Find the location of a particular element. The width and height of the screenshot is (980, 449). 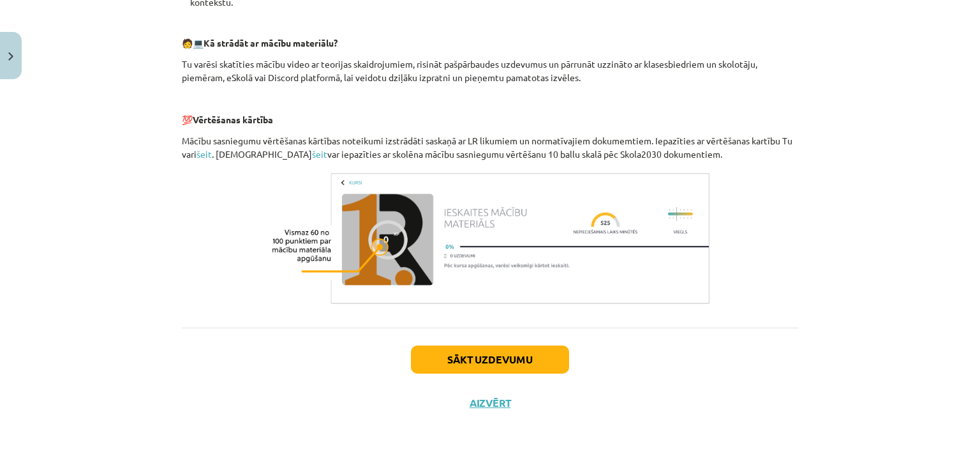

b: Vērtēšanas kārtība is located at coordinates (233, 119).